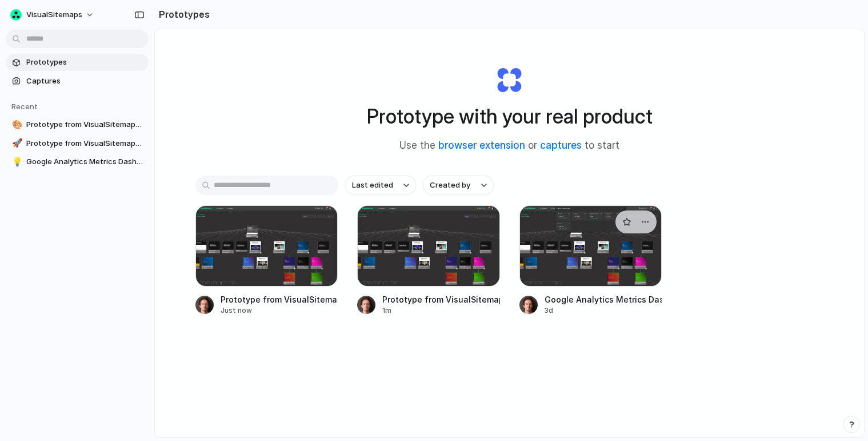  What do you see at coordinates (267, 260) in the screenshot?
I see `a: Prototype from VisualSitemaps Projects ListPrototype from VisualSitemaps Projects ListJust now` at bounding box center [267, 260].